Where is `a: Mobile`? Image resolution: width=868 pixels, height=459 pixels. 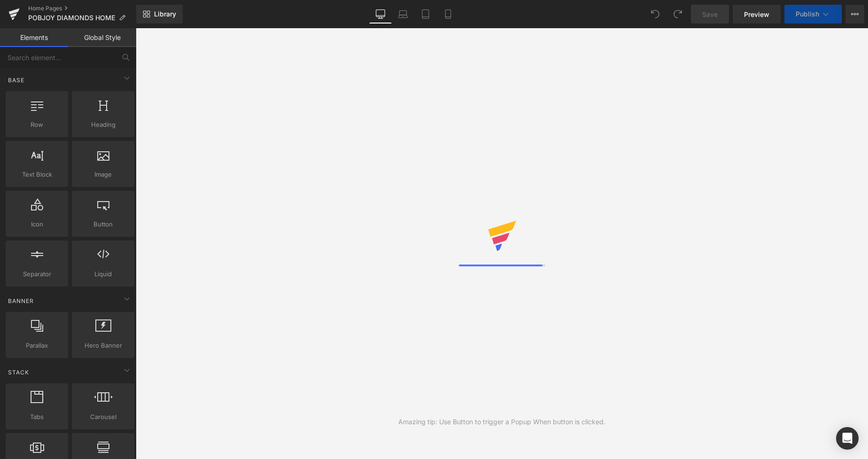
a: Mobile is located at coordinates (448, 14).